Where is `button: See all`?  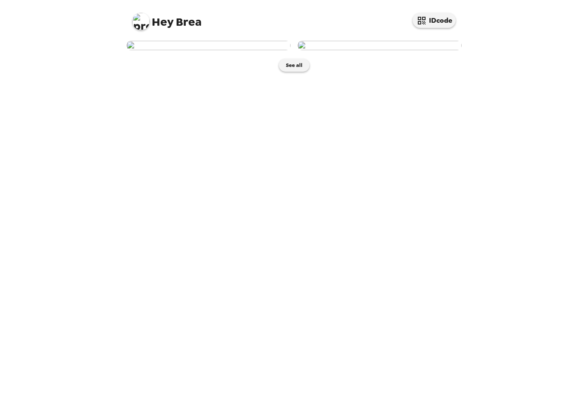
button: See all is located at coordinates (294, 65).